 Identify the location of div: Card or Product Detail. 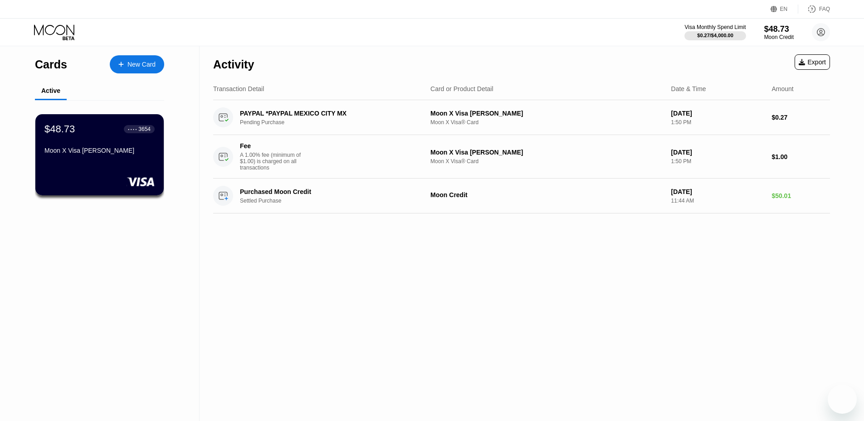
(462, 89).